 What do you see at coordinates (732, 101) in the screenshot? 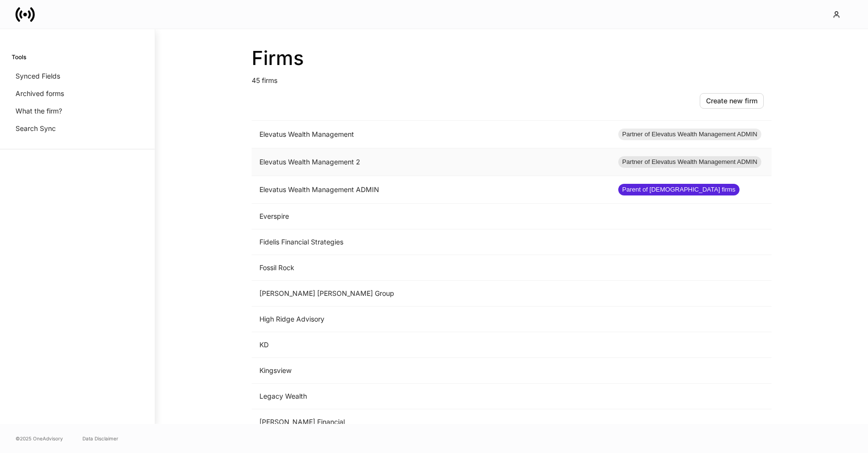
I see `button: Create new firm` at bounding box center [732, 101].